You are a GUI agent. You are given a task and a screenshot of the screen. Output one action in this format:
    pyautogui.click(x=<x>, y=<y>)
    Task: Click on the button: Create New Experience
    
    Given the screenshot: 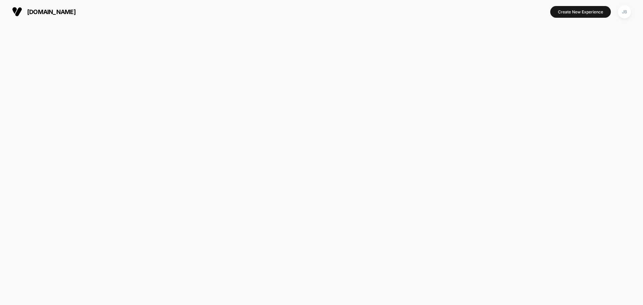 What is the action you would take?
    pyautogui.click(x=580, y=12)
    